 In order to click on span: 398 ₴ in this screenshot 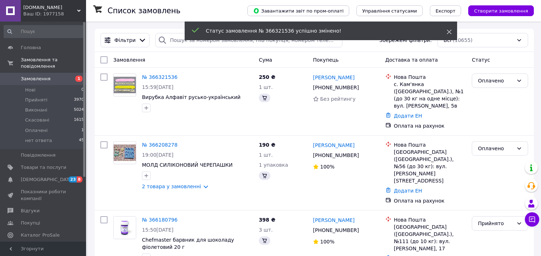, I will do `click(267, 220)`.